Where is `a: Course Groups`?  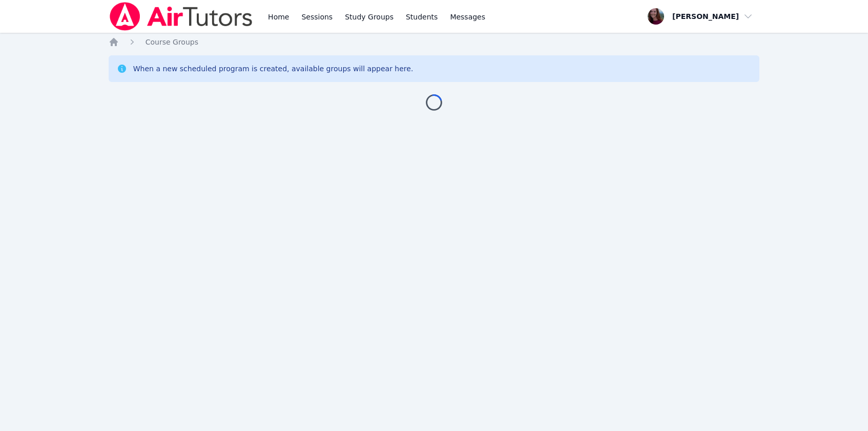 a: Course Groups is located at coordinates (171, 42).